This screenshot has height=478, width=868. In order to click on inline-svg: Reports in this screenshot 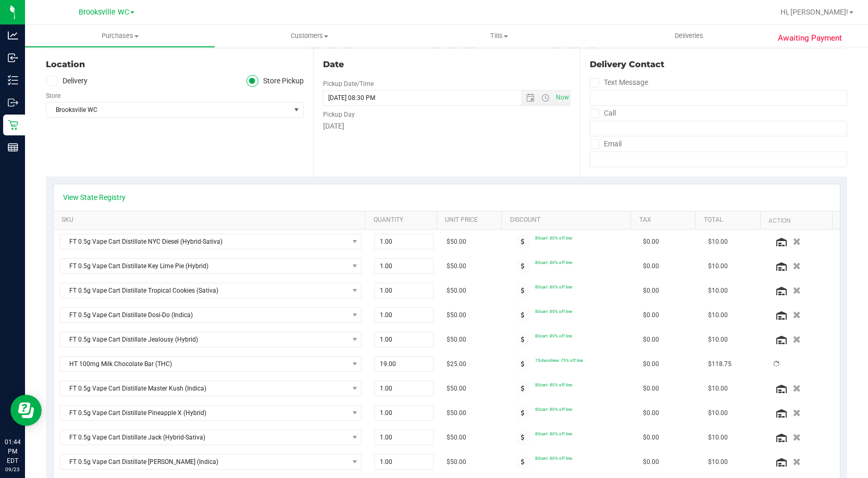, I will do `click(13, 148)`.